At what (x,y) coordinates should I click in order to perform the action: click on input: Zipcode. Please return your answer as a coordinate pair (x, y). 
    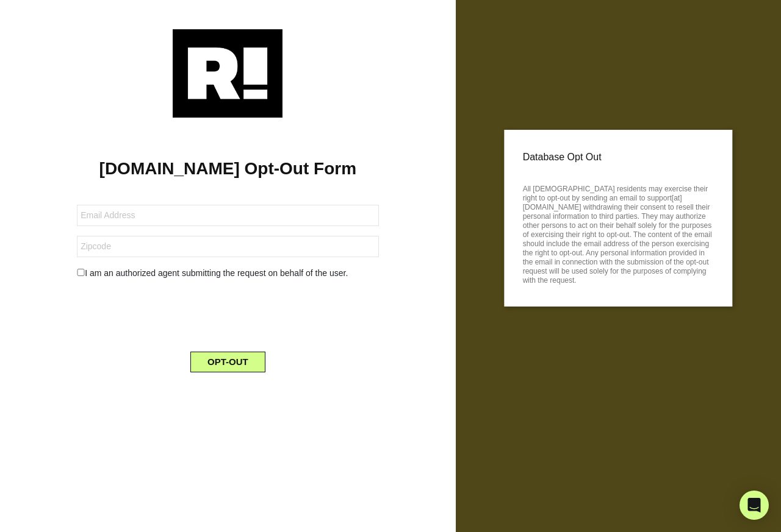
    Looking at the image, I should click on (228, 246).